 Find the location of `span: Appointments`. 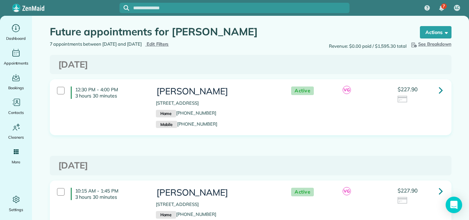

span: Appointments is located at coordinates (16, 63).